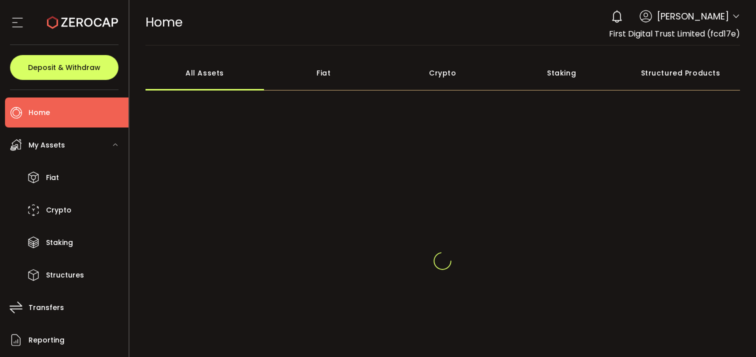 The image size is (756, 357). I want to click on span: Reporting, so click(46, 340).